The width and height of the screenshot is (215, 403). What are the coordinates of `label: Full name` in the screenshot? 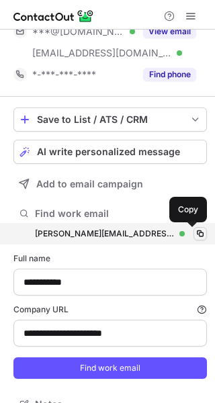 It's located at (110, 259).